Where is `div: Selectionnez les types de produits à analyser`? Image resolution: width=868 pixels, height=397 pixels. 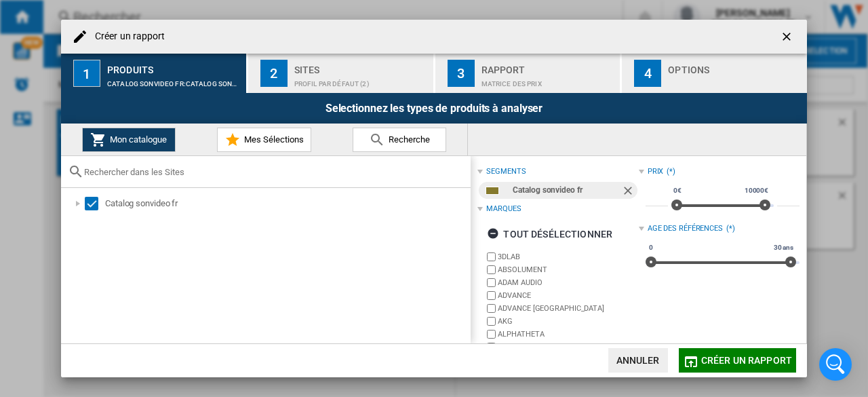 div: Selectionnez les types de produits à analyser is located at coordinates (434, 108).